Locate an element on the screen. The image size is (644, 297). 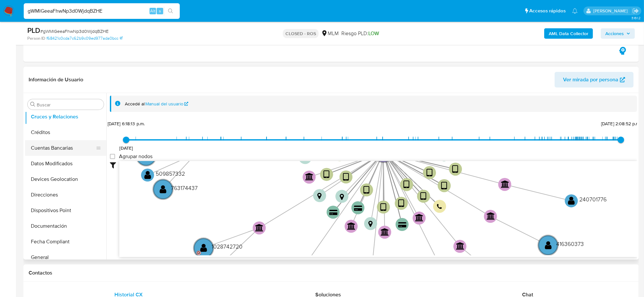
button: Direcciones is located at coordinates (65, 195).